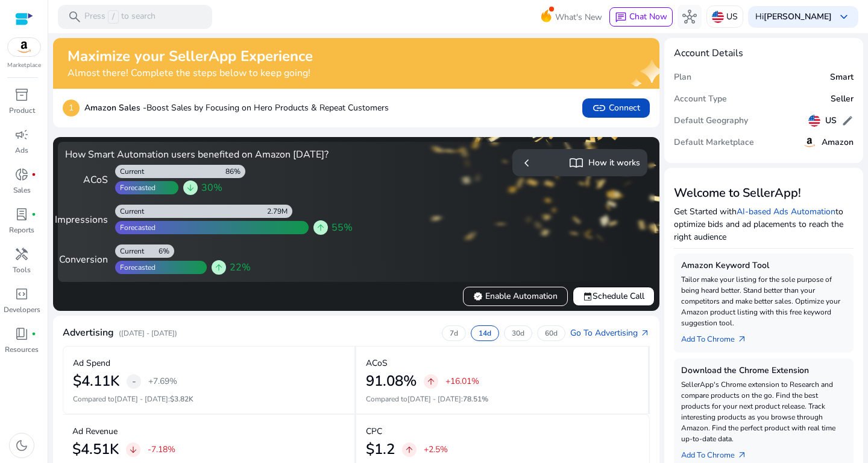 The height and width of the screenshot is (463, 868). What do you see at coordinates (588, 297) in the screenshot?
I see `span: event` at bounding box center [588, 297].